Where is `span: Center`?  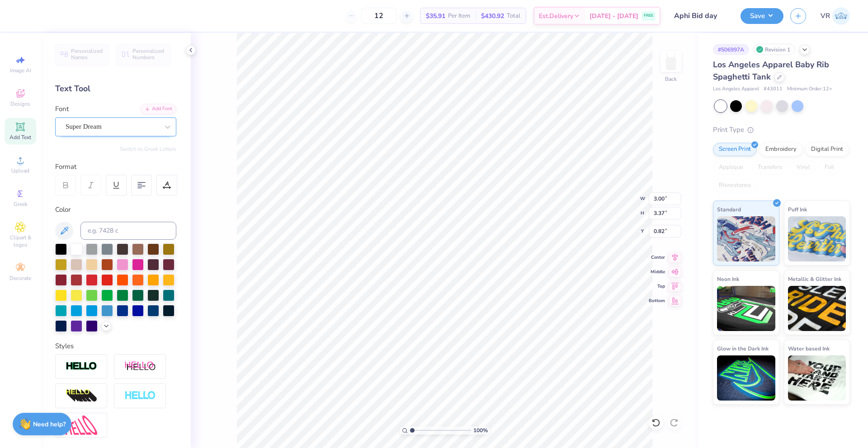 span: Center is located at coordinates (657, 257).